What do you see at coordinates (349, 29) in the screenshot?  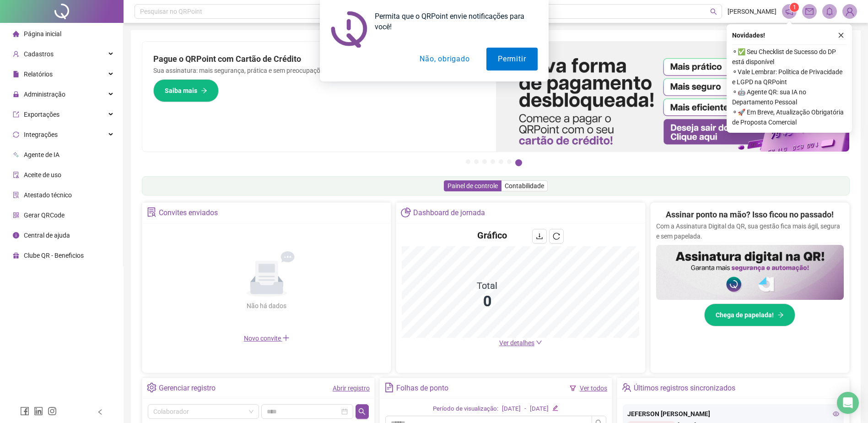 I see `img: notification icon` at bounding box center [349, 29].